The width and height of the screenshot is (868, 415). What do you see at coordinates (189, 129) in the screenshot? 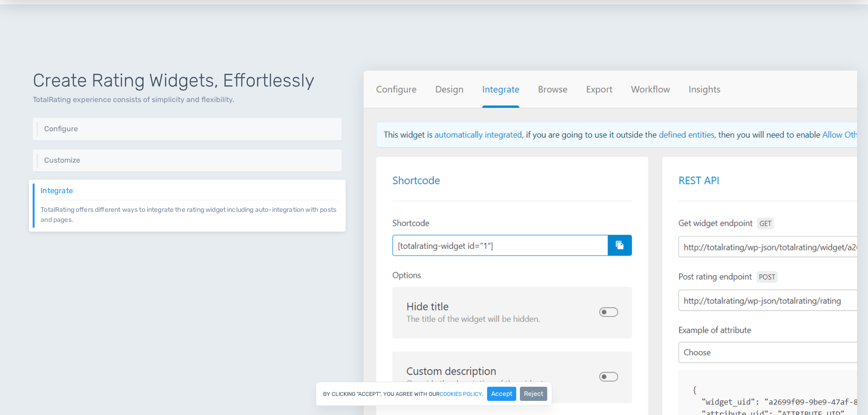
I see `h6: Configure` at bounding box center [189, 129].